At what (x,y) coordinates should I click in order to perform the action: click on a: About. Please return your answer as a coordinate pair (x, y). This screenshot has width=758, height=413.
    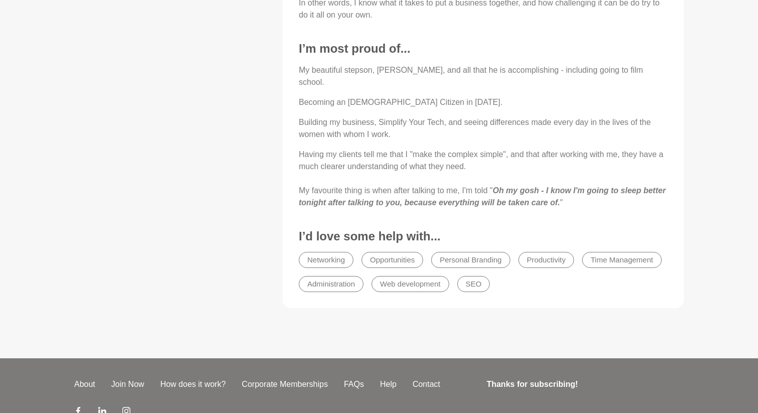
    Looking at the image, I should click on (85, 384).